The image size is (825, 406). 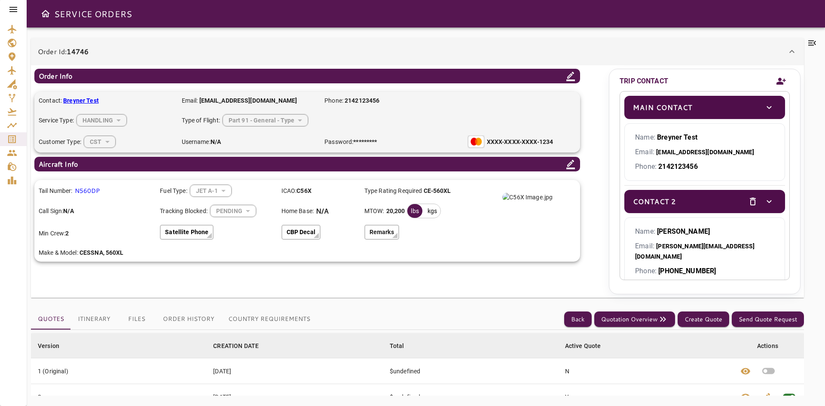 I want to click on div: Contact 2deletetoggle, so click(x=705, y=202).